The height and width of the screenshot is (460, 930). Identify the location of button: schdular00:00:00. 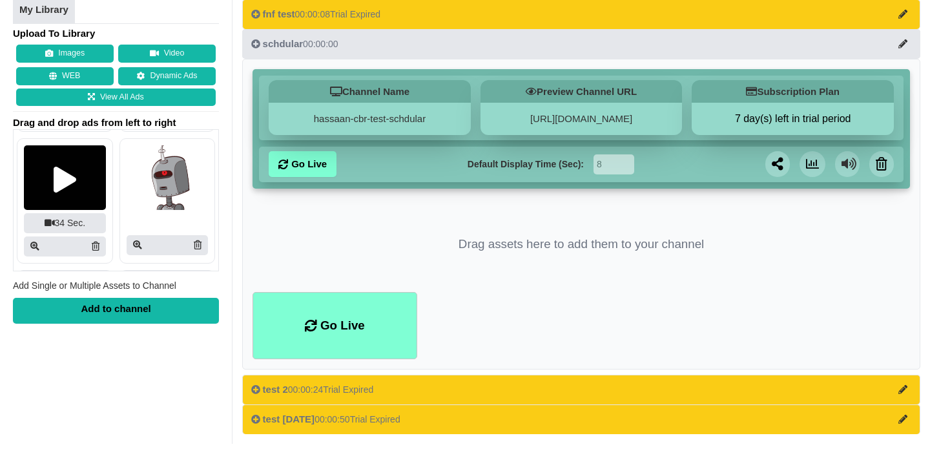
(581, 44).